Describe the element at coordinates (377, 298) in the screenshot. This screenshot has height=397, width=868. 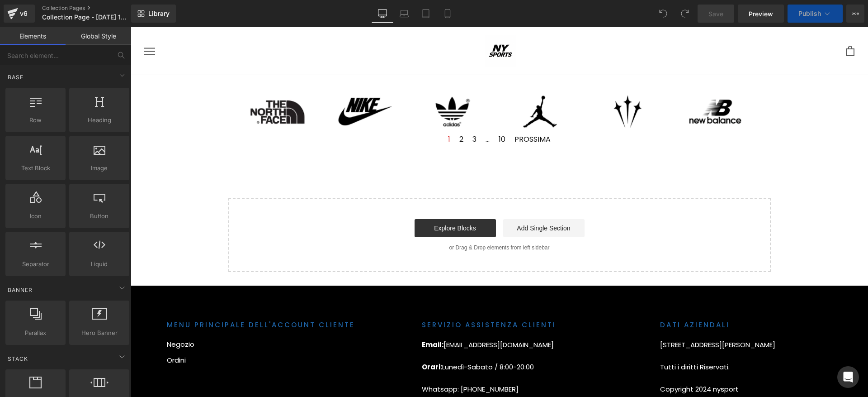
I see `h2: SERVIZIO ASSISTENZA CLIENTI` at that location.